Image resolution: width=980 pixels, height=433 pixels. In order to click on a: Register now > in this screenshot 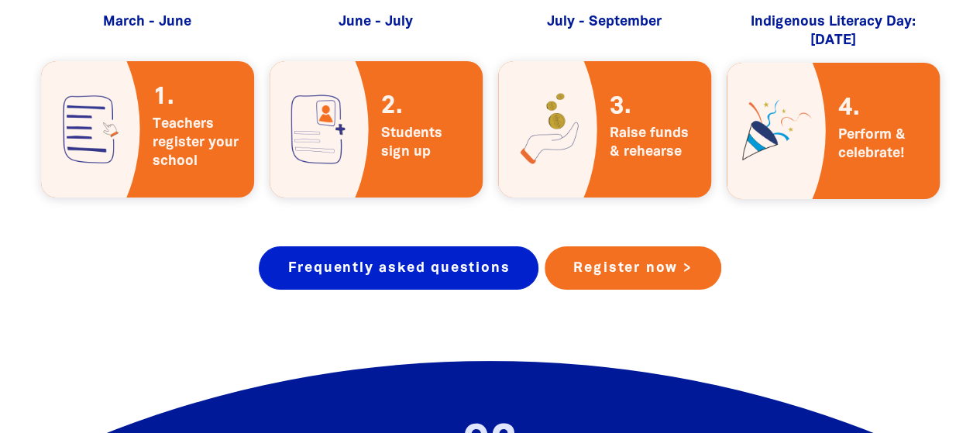, I will do `click(632, 268)`.